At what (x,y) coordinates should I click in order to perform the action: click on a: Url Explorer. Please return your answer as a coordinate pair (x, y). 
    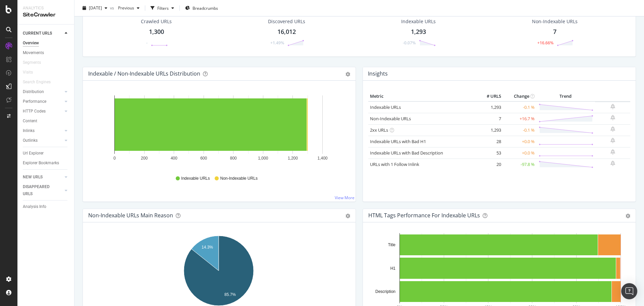
    Looking at the image, I should click on (46, 153).